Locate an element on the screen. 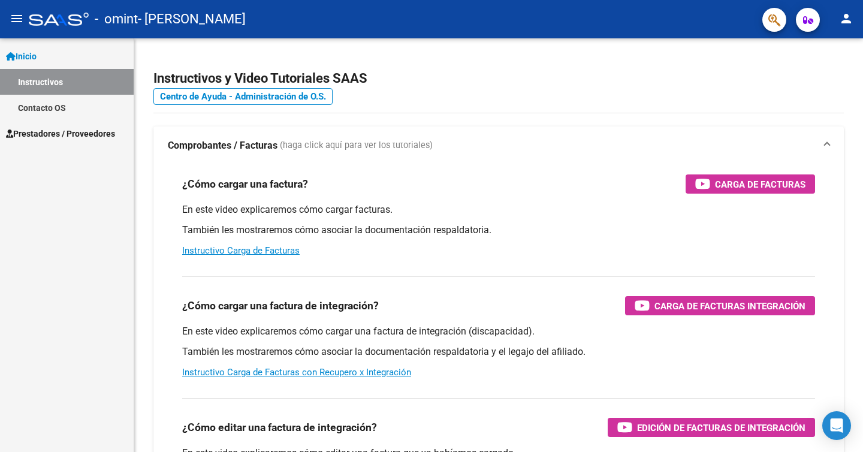 The image size is (863, 452). h3: ¿Cómo cargar una factura? is located at coordinates (245, 184).